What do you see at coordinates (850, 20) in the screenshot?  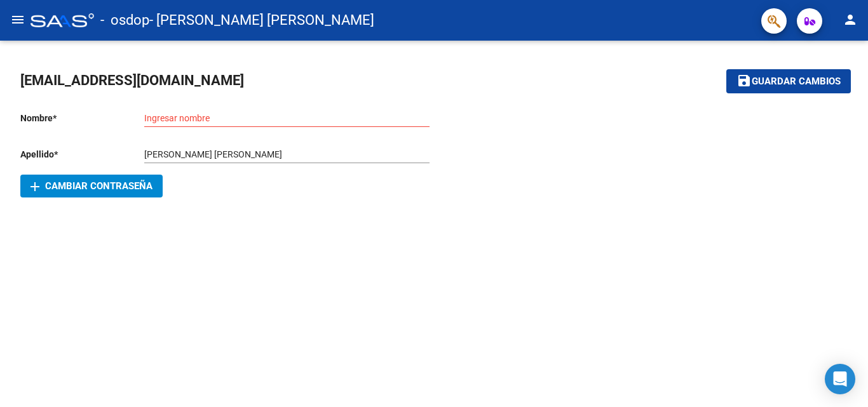 I see `mat-icon: person` at bounding box center [850, 20].